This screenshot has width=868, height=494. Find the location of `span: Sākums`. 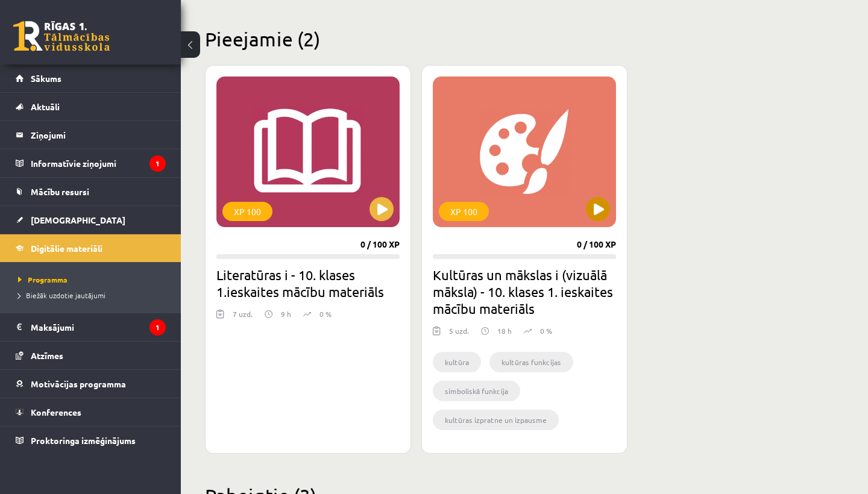

span: Sākums is located at coordinates (45, 78).